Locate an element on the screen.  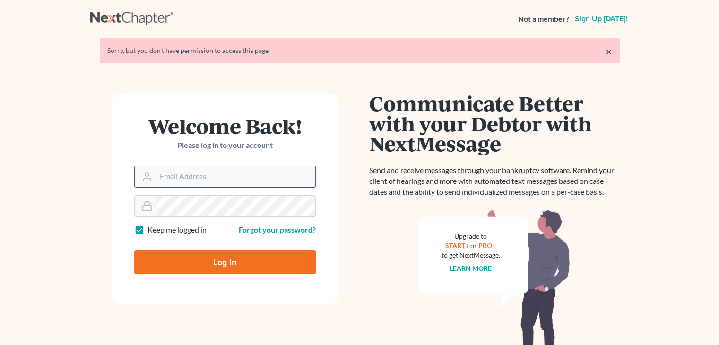
span: or is located at coordinates (474, 245).